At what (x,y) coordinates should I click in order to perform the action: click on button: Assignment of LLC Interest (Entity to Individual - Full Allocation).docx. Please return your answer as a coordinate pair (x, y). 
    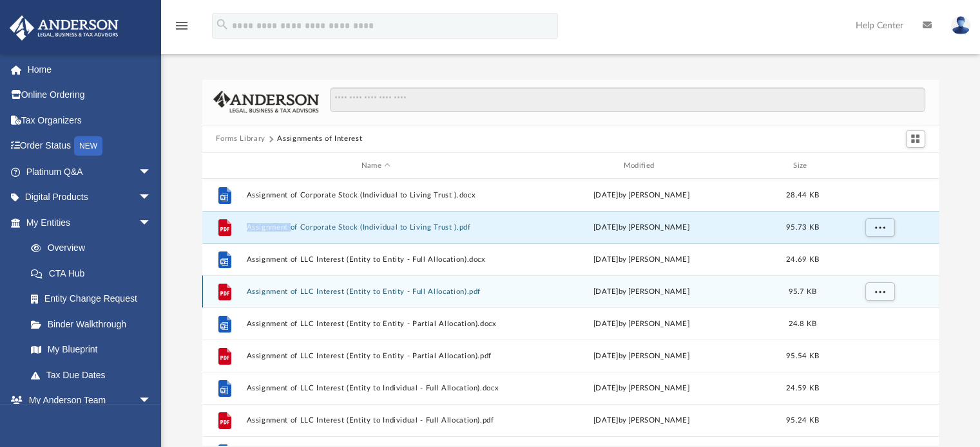
    Looking at the image, I should click on (376, 388).